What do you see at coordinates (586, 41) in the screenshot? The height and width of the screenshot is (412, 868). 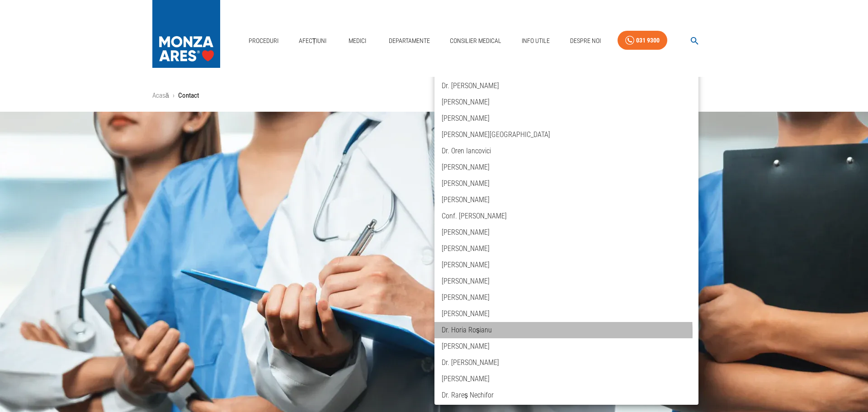 I see `a: Despre Noi` at bounding box center [586, 41].